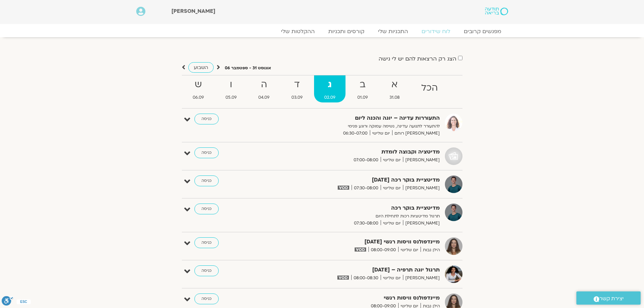 This screenshot has height=308, width=644. Describe the element at coordinates (264, 85) in the screenshot. I see `strong: ה` at that location.